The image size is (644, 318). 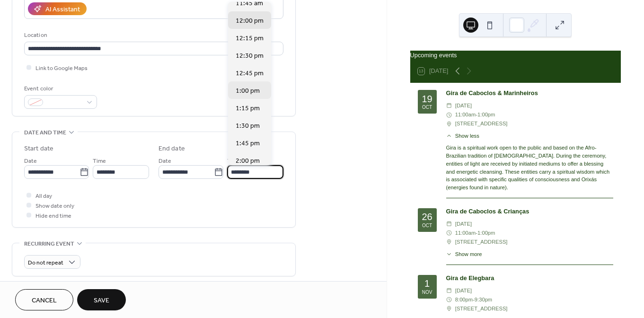 I want to click on div: Nov, so click(x=427, y=293).